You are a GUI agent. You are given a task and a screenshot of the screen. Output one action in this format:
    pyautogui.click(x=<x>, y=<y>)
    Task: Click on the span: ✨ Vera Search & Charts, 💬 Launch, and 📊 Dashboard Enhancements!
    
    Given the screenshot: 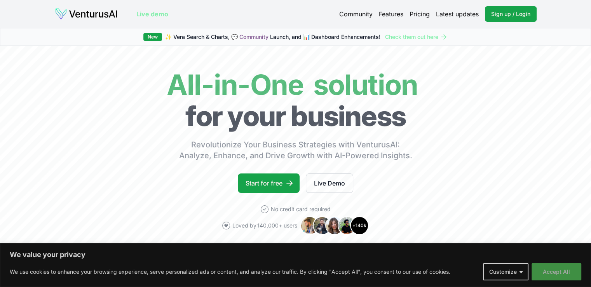 What is the action you would take?
    pyautogui.click(x=273, y=37)
    